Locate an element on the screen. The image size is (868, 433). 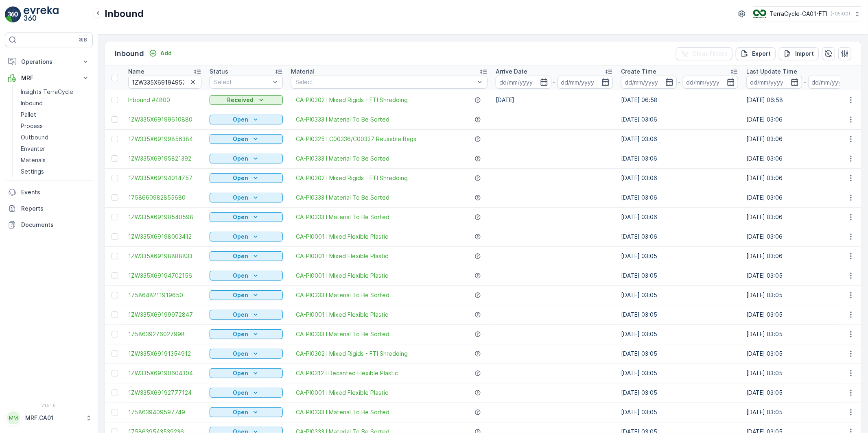
a: 1ZW335X69190604304 is located at coordinates (164, 374).